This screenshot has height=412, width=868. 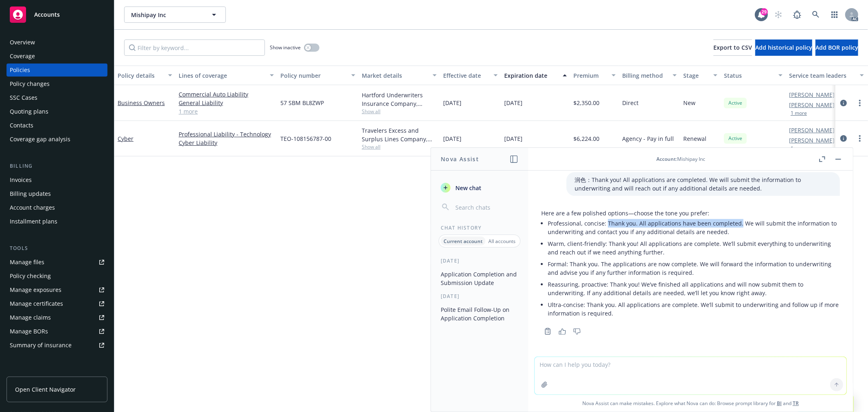 What do you see at coordinates (40, 345) in the screenshot?
I see `div: Summary of insurance` at bounding box center [40, 345].